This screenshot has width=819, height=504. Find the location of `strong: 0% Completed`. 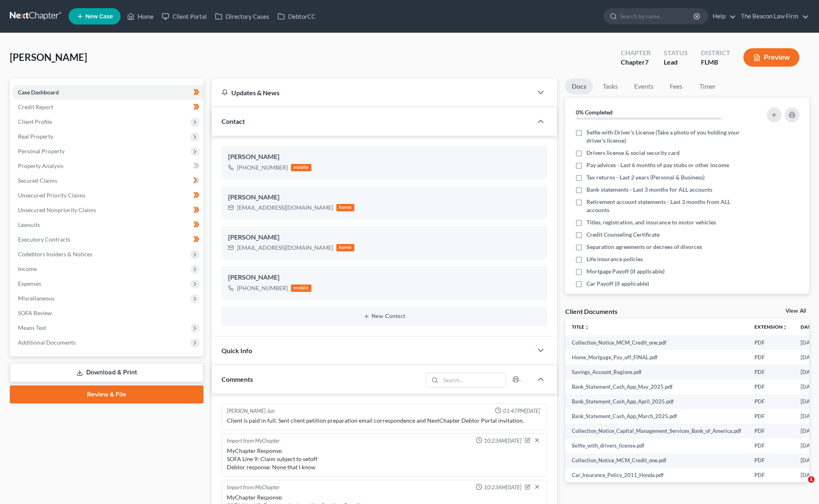

strong: 0% Completed is located at coordinates (594, 112).